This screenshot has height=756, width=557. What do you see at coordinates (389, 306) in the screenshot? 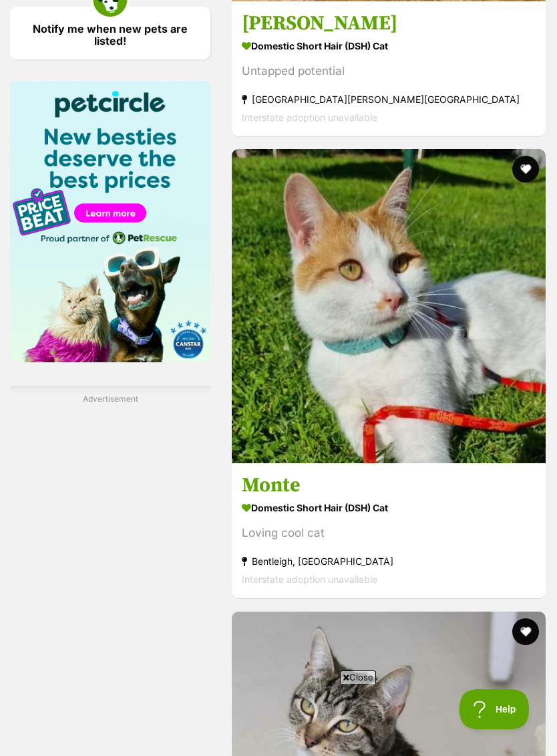
I see `img: Monte - Domestic Short Hair (DSH) Cat` at bounding box center [389, 306].